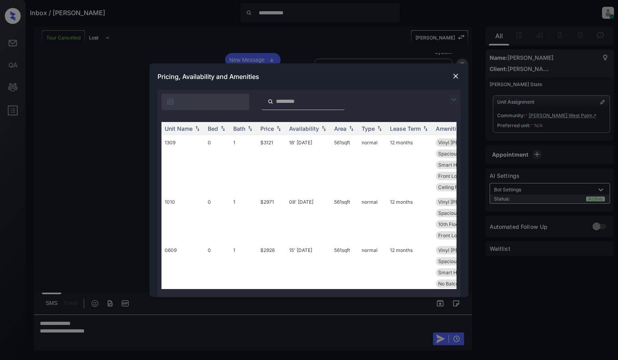 The width and height of the screenshot is (618, 360). What do you see at coordinates (271, 218) in the screenshot?
I see `td: $2971` at bounding box center [271, 218].